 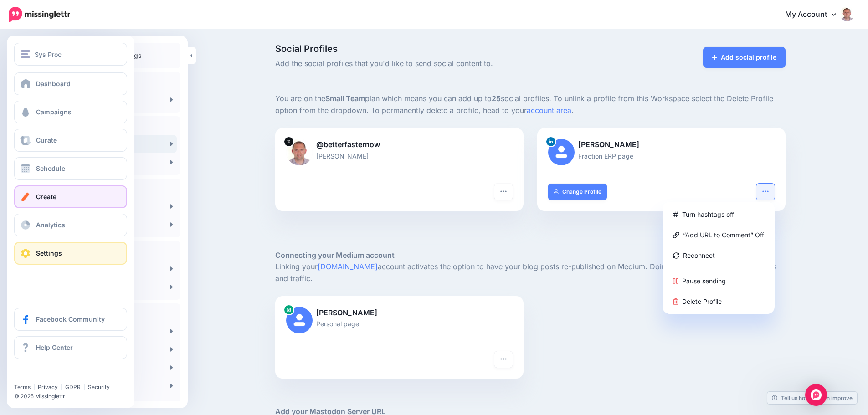 I want to click on a: Turn hashtags off, so click(x=719, y=214).